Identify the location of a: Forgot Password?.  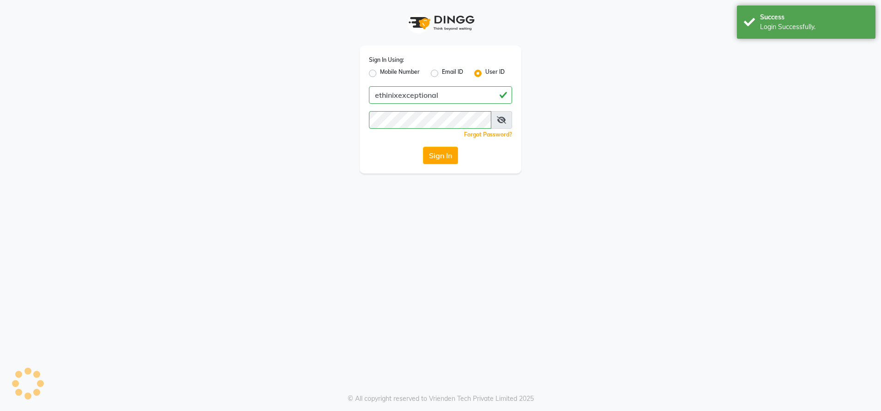
(488, 134).